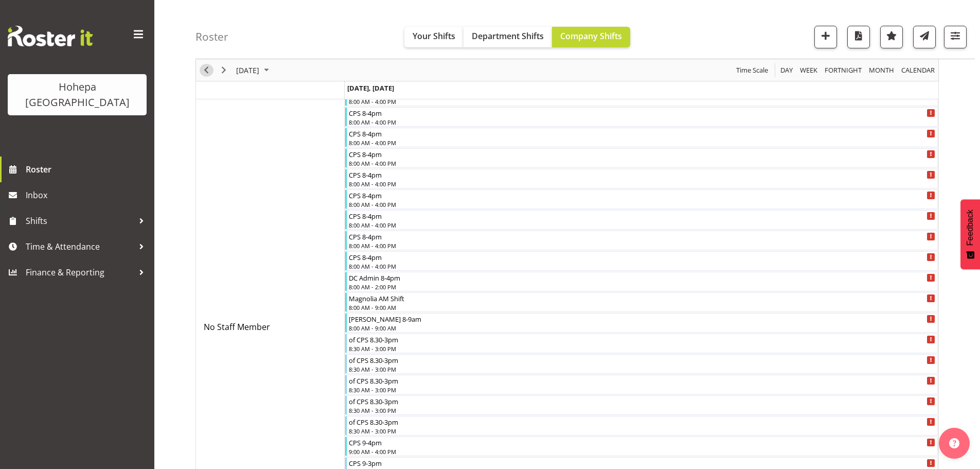 The height and width of the screenshot is (469, 980). What do you see at coordinates (508, 36) in the screenshot?
I see `span: Department Shifts` at bounding box center [508, 36].